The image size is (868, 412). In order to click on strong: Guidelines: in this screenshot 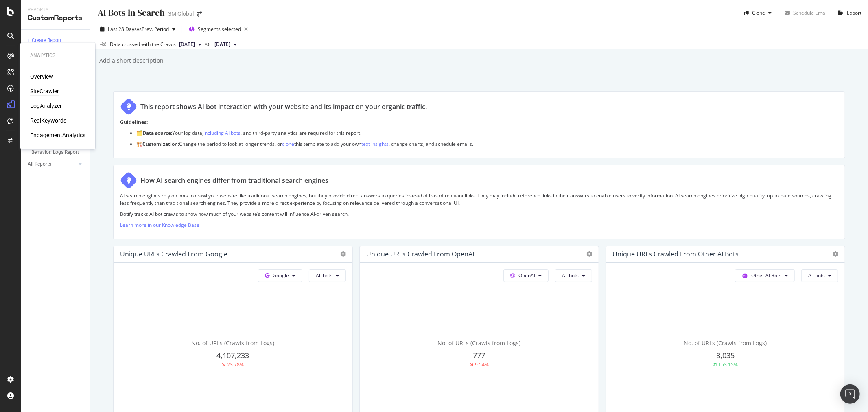, I will do `click(134, 121)`.